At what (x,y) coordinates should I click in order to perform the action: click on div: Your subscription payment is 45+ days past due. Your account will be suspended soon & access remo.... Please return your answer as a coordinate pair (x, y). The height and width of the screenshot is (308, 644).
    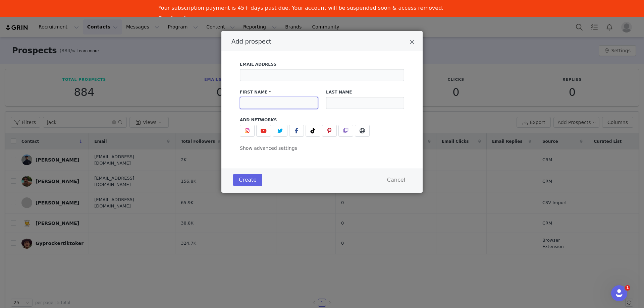
    Looking at the image, I should click on (301, 8).